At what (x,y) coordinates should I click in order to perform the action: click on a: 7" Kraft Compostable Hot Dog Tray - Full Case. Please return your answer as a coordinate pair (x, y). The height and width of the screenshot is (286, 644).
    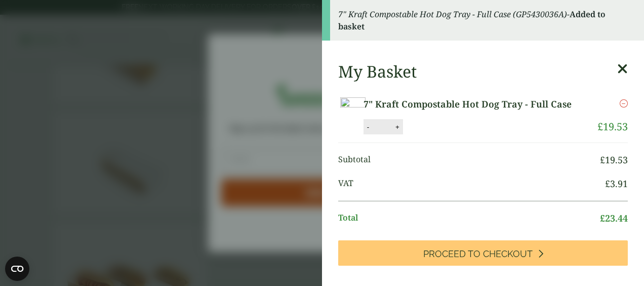
    Looking at the image, I should click on (474, 104).